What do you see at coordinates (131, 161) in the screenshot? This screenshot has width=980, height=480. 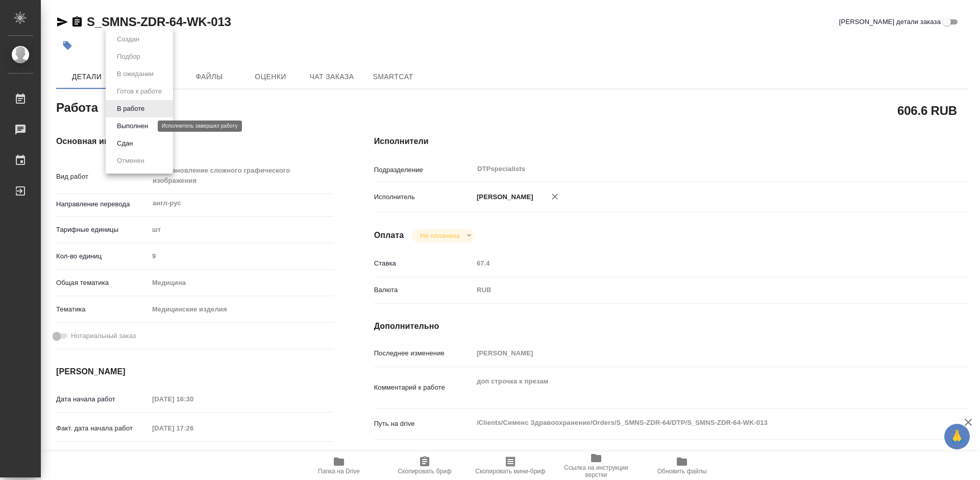 I see `button: Отменен` at bounding box center [131, 161].